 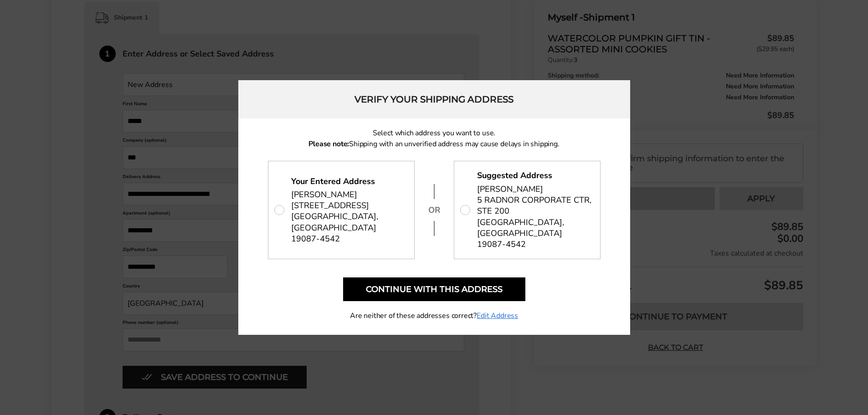 I want to click on p: OR, so click(x=434, y=210).